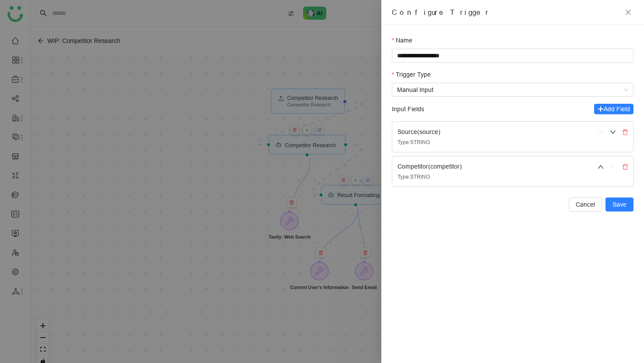  I want to click on span: Cancel, so click(586, 205).